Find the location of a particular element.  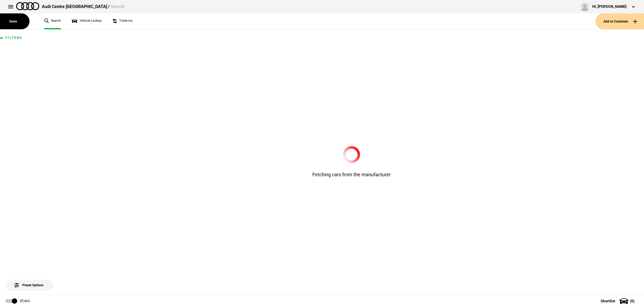

span: Shortlist is located at coordinates (608, 301).